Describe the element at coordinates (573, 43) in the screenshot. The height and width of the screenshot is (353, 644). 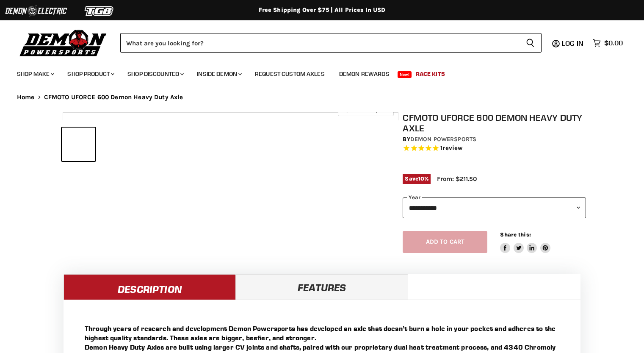
I see `span: Log in` at that location.